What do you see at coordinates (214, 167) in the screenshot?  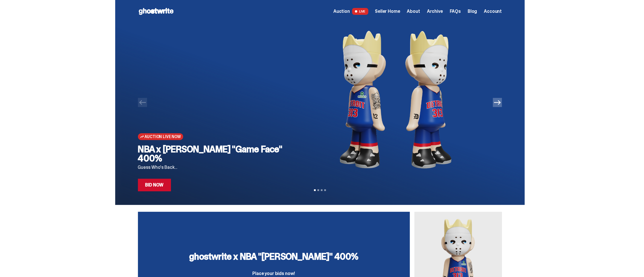 I see `p: Guess Who's Back...` at bounding box center [214, 167].